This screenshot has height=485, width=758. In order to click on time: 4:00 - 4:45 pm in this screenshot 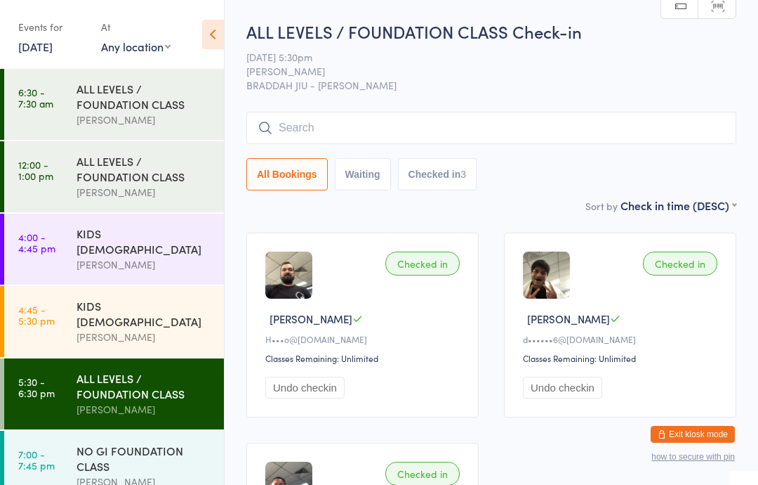, I will do `click(37, 242)`.